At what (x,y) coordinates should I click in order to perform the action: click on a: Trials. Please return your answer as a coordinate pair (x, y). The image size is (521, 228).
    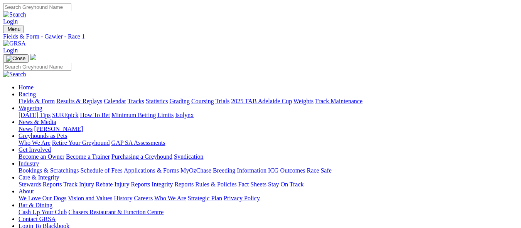
    Looking at the image, I should click on (222, 101).